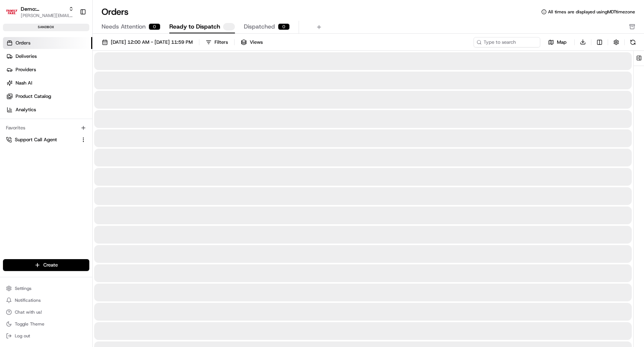 Image resolution: width=644 pixels, height=347 pixels. What do you see at coordinates (252, 42) in the screenshot?
I see `button: Views` at bounding box center [252, 42].